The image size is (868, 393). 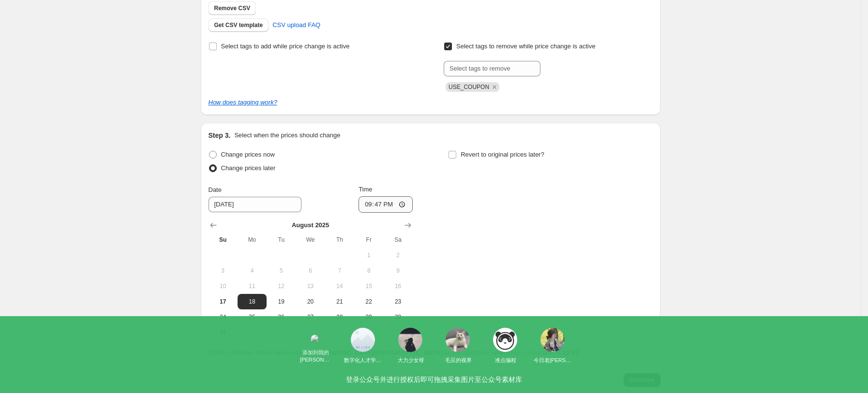 What do you see at coordinates (398, 317) in the screenshot?
I see `span: 30` at bounding box center [398, 317].